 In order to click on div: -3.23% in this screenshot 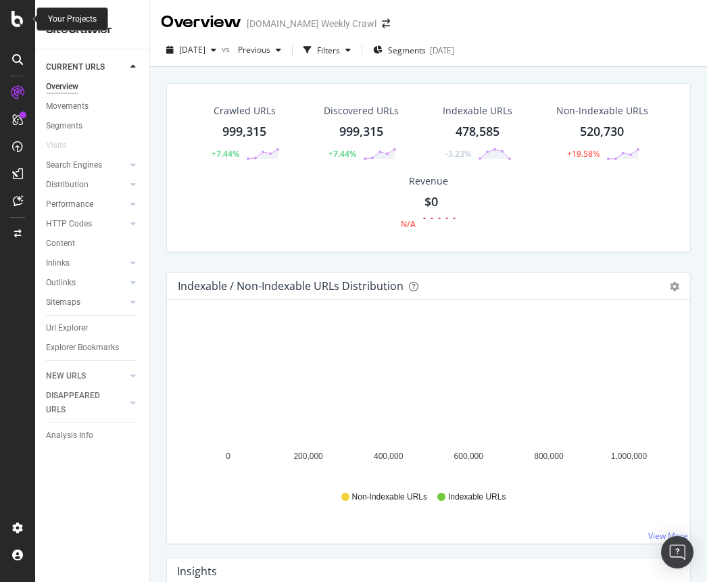, I will do `click(458, 153)`.